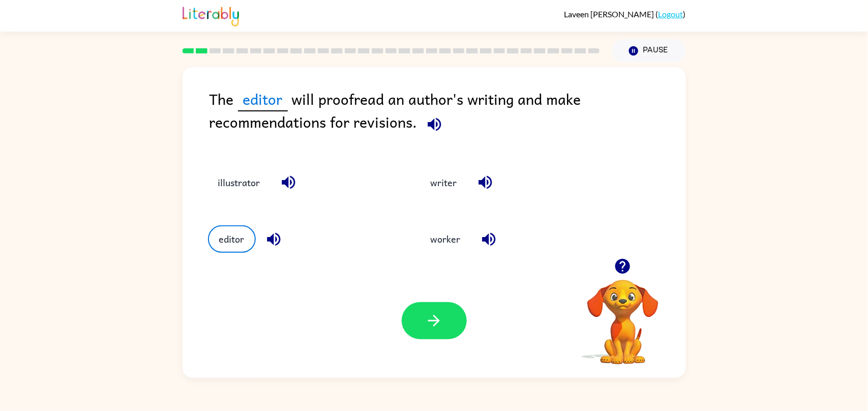  Describe the element at coordinates (623, 315) in the screenshot. I see `video: Your browser must support playing .mp4 files to use Literably. Please try using another browser.` at that location.